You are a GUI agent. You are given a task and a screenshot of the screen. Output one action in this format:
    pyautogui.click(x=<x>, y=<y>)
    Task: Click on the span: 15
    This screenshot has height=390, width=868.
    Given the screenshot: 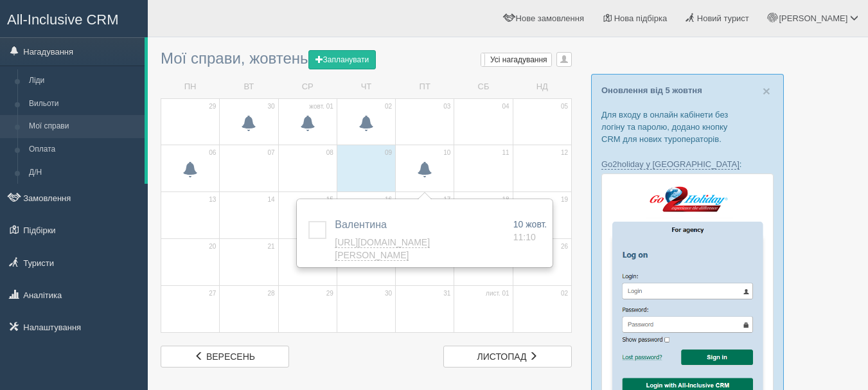 What is the action you would take?
    pyautogui.click(x=329, y=200)
    